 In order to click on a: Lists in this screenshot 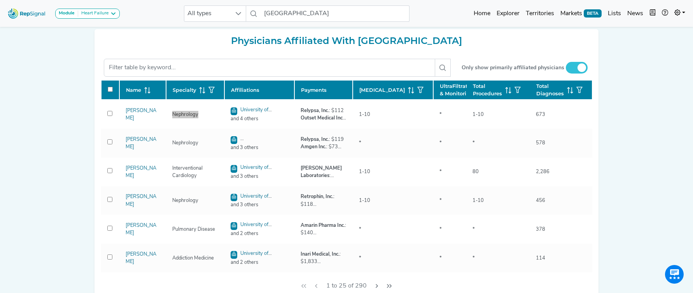, I will do `click(615, 14)`.